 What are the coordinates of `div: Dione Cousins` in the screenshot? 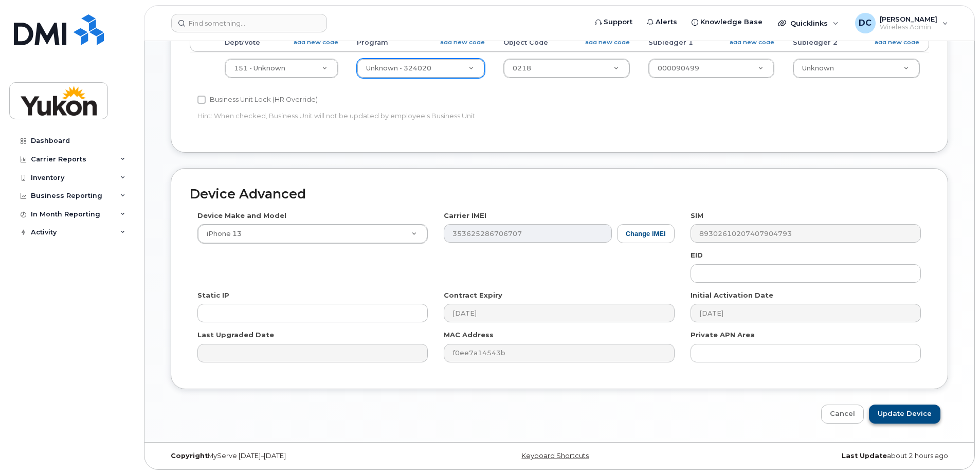 It's located at (902, 23).